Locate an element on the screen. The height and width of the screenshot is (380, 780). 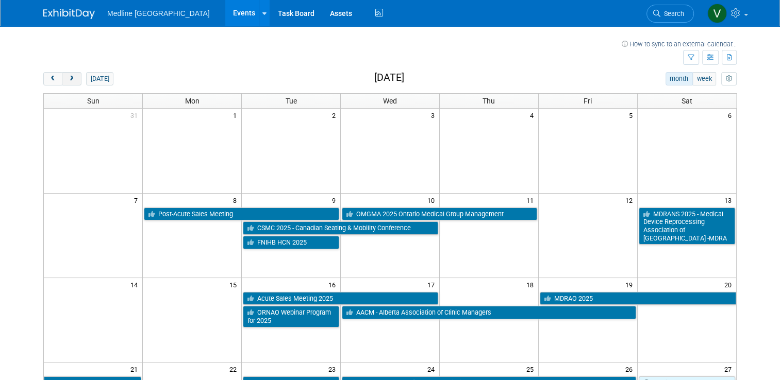
button: month is located at coordinates (679, 79).